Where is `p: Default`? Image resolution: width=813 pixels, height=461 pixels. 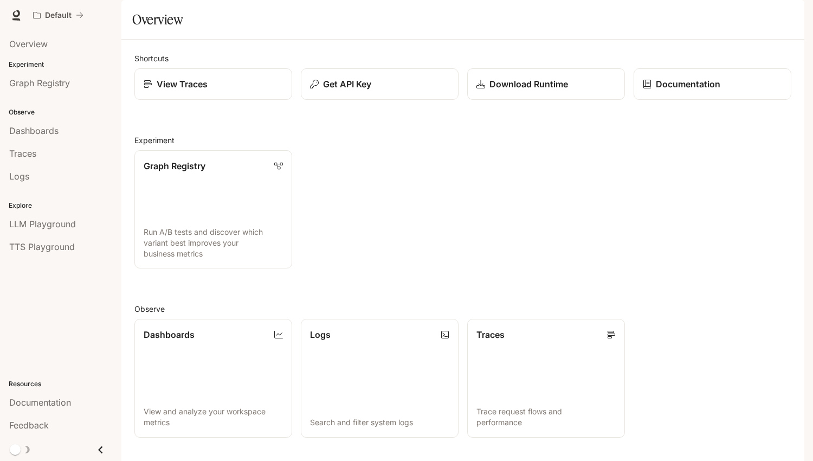 p: Default is located at coordinates (58, 15).